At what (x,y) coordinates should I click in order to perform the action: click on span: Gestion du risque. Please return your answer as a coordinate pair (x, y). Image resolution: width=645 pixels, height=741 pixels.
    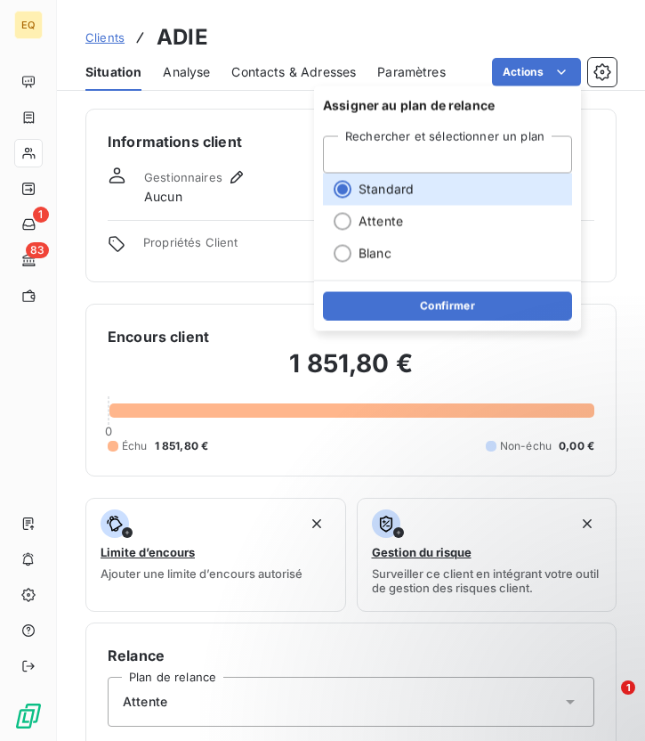
    Looking at the image, I should click on (422, 552).